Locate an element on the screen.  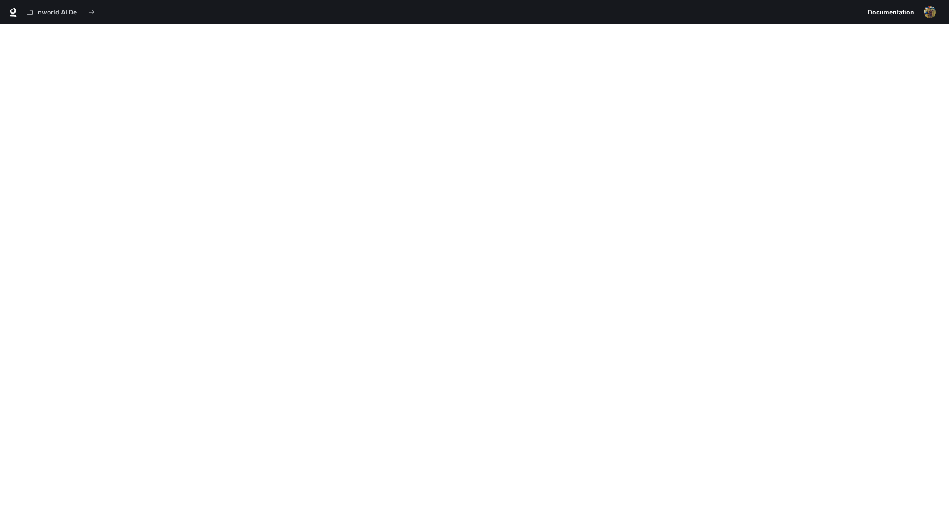
p: Inworld AI Demos is located at coordinates (61, 12).